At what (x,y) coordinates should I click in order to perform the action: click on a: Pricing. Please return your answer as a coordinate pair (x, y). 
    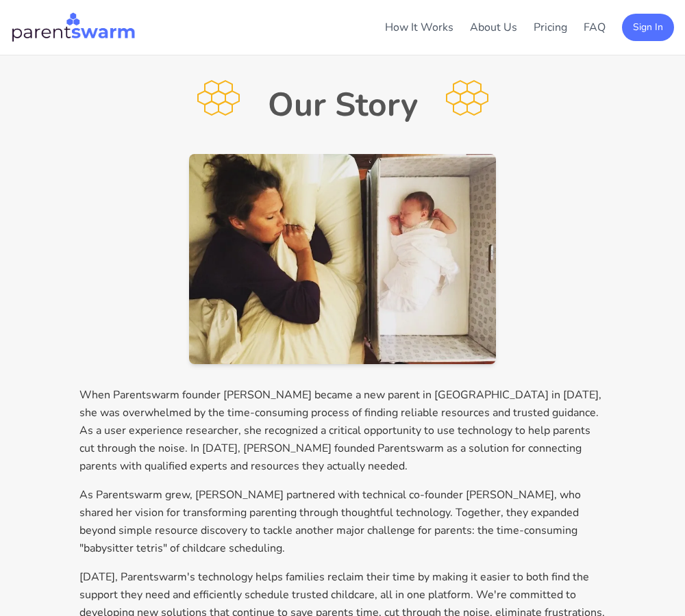
    Looking at the image, I should click on (550, 27).